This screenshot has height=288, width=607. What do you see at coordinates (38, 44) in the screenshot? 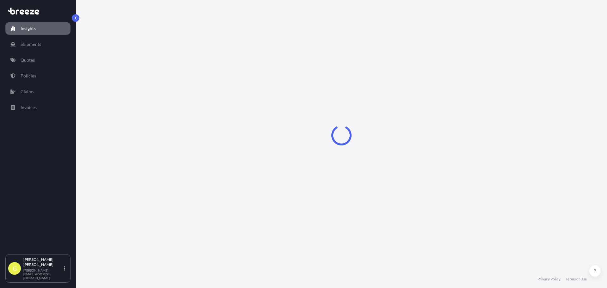
I see `a: Shipments` at bounding box center [38, 44].